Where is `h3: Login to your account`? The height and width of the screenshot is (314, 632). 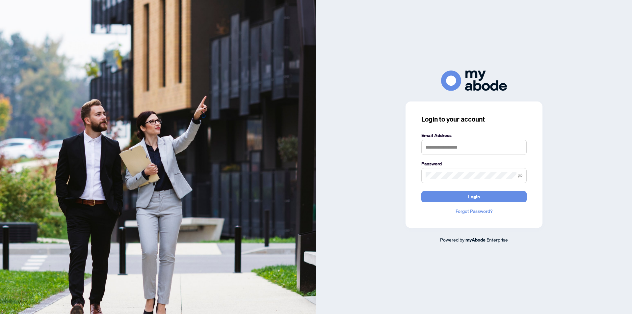 h3: Login to your account is located at coordinates (474, 119).